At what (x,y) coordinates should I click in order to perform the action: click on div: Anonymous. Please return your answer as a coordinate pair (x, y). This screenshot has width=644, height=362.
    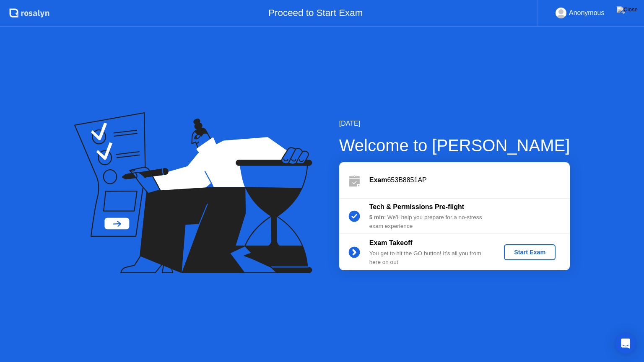
    Looking at the image, I should click on (586, 13).